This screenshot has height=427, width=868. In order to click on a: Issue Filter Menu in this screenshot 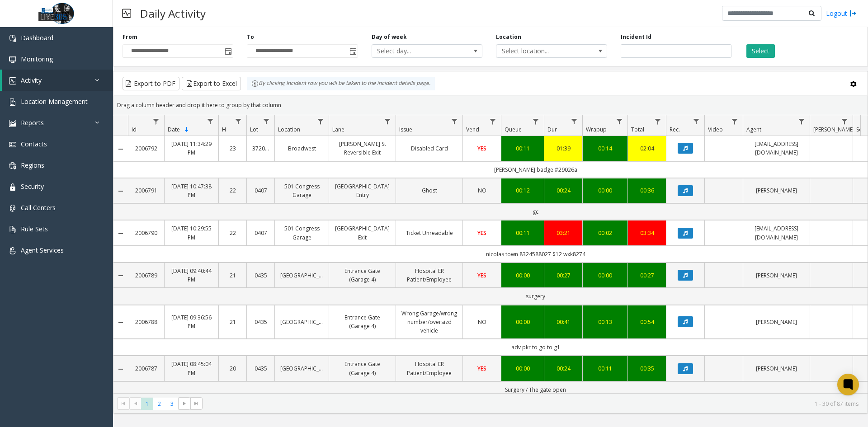, I will do `click(454, 121)`.